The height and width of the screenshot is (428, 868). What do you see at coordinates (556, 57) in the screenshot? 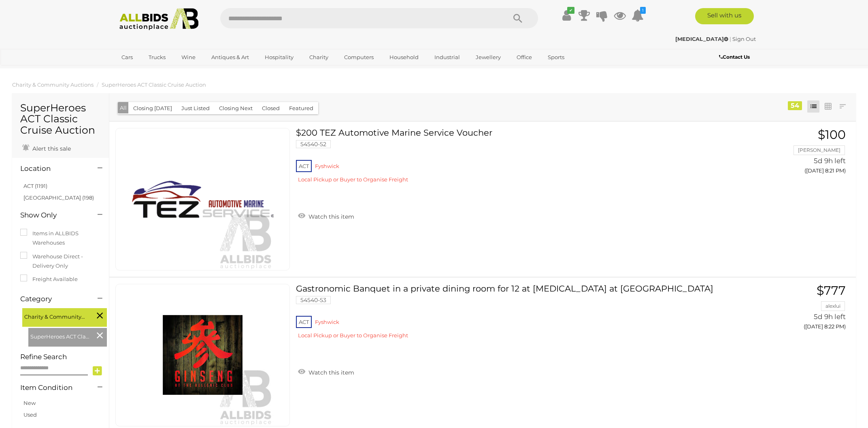
I see `a: Sports` at bounding box center [556, 57].